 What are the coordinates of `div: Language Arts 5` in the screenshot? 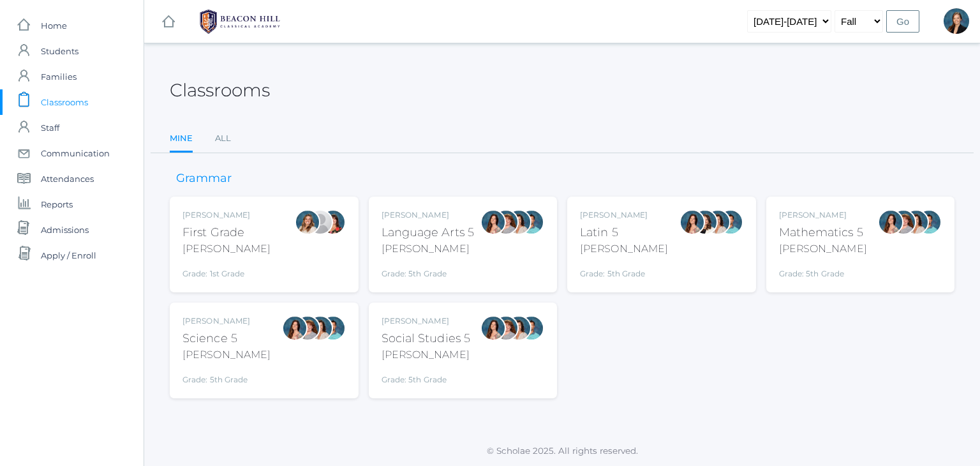 It's located at (428, 232).